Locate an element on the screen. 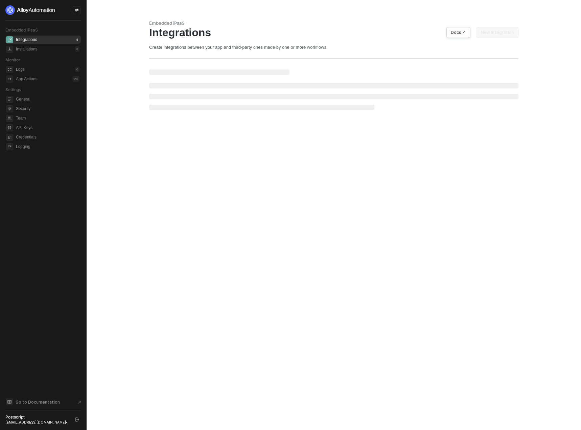  div: Postscript is located at coordinates (37, 417).